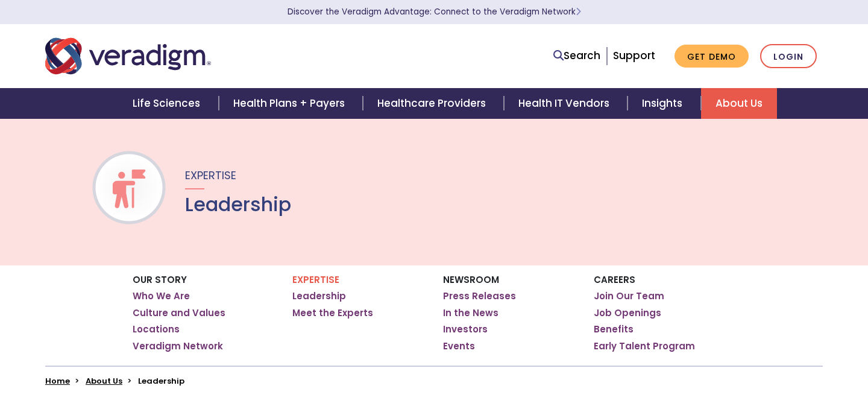 Image resolution: width=868 pixels, height=403 pixels. What do you see at coordinates (614, 329) in the screenshot?
I see `a: Benefits` at bounding box center [614, 329].